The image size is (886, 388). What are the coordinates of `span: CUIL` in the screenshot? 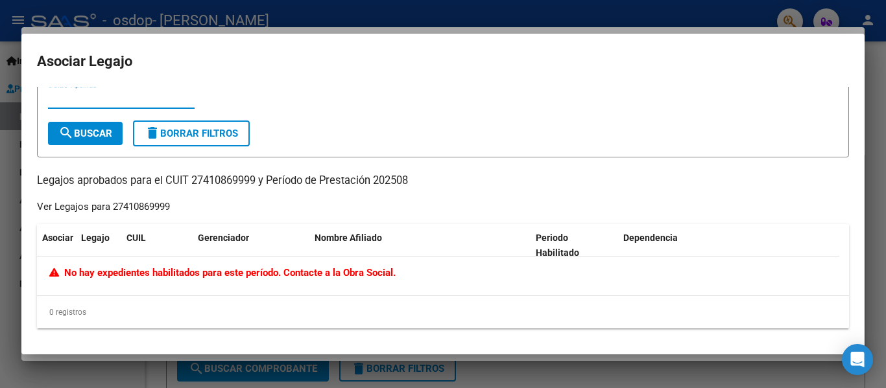 It's located at (136, 238).